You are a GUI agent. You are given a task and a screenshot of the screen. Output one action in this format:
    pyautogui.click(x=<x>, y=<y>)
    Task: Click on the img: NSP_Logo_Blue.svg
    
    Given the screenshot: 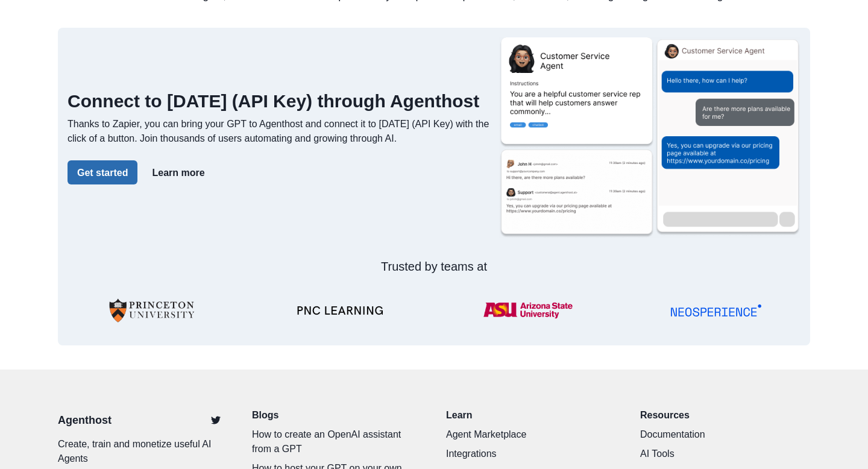 What is the action you would take?
    pyautogui.click(x=716, y=310)
    